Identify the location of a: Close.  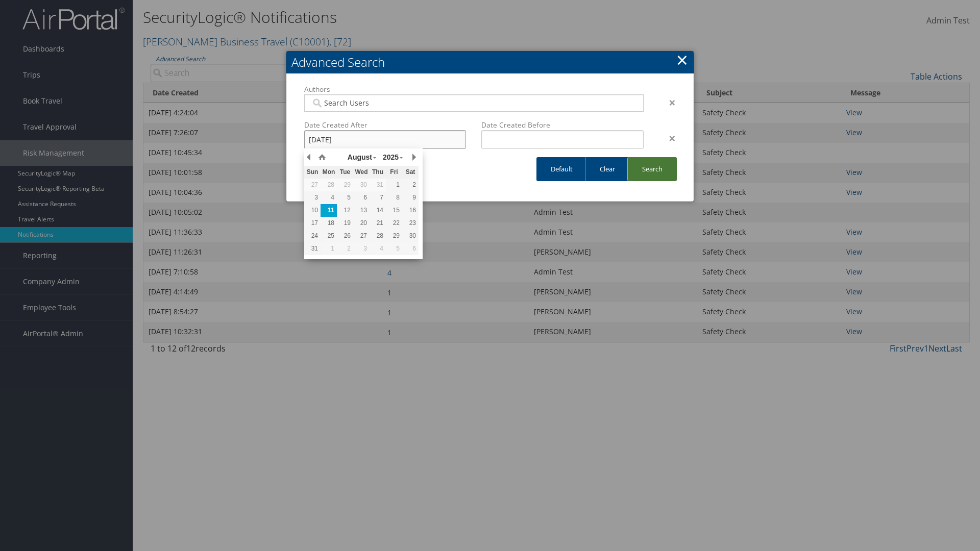
(682, 60).